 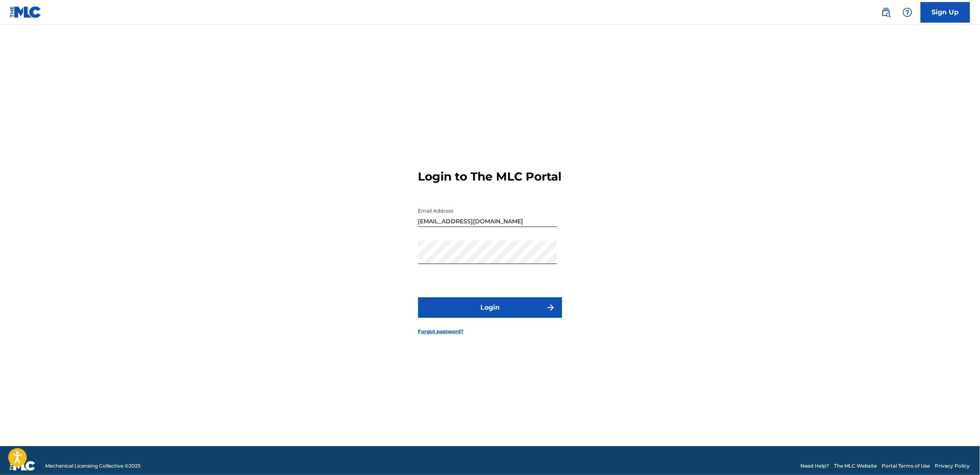 I want to click on a: Sign Up, so click(x=945, y=13).